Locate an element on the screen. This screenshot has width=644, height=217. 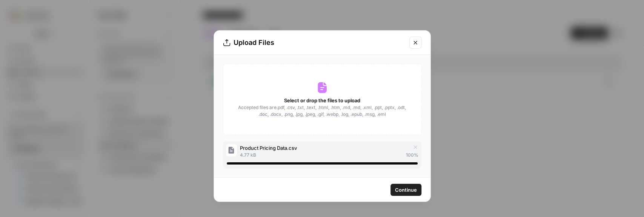
span: 4.77 kB is located at coordinates (248, 155).